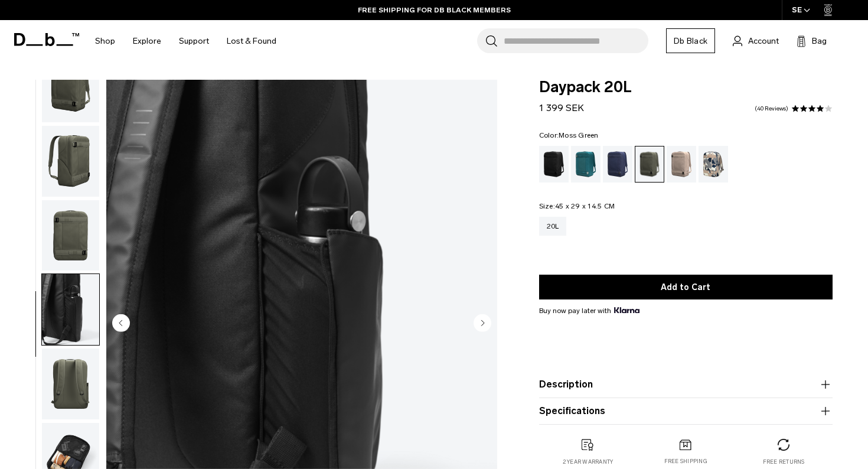 This screenshot has width=868, height=469. Describe the element at coordinates (771, 109) in the screenshot. I see `a: 40 reviews` at that location.